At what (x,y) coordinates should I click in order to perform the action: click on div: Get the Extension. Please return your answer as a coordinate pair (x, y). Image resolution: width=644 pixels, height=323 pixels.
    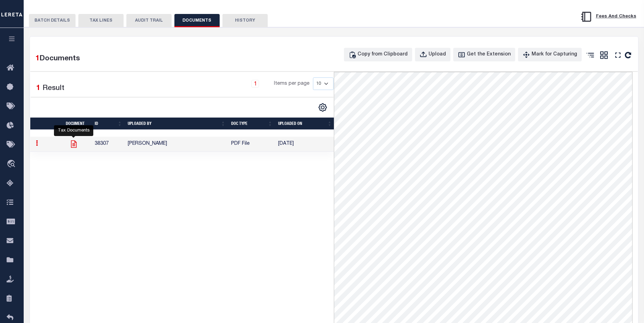
    Looking at the image, I should click on (489, 55).